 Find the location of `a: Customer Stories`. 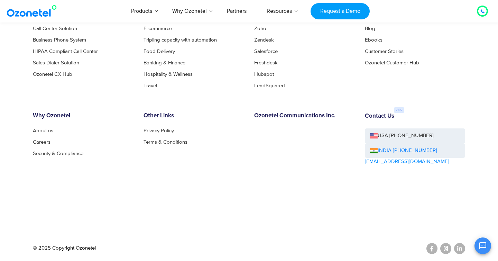

a: Customer Stories is located at coordinates (384, 51).